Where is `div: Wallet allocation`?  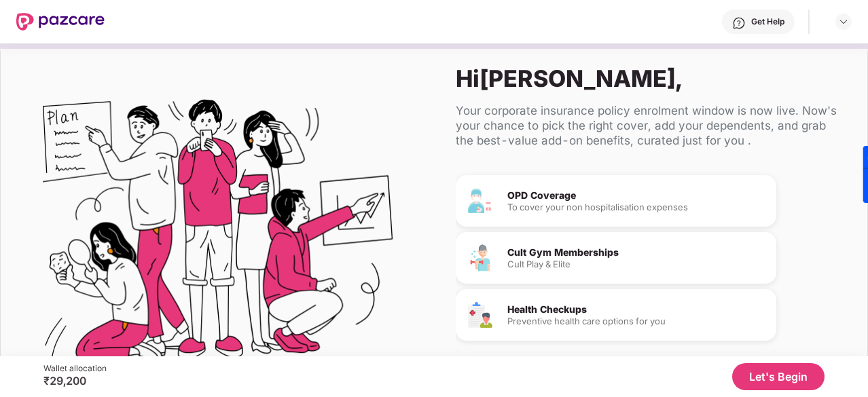
div: Wallet allocation is located at coordinates (75, 369).